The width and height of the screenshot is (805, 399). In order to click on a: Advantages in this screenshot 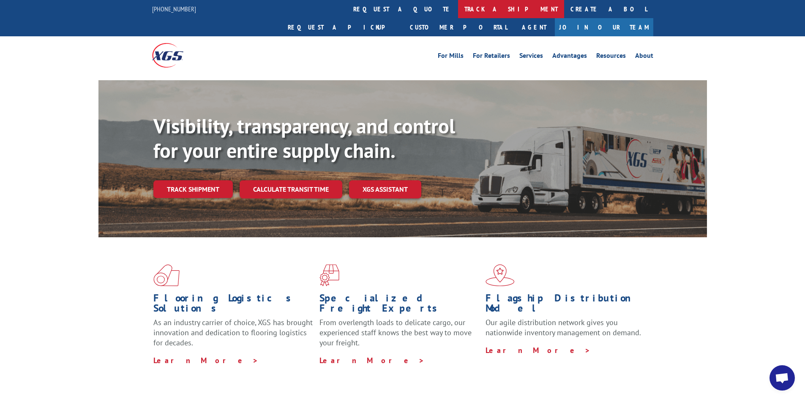, I will do `click(570, 57)`.